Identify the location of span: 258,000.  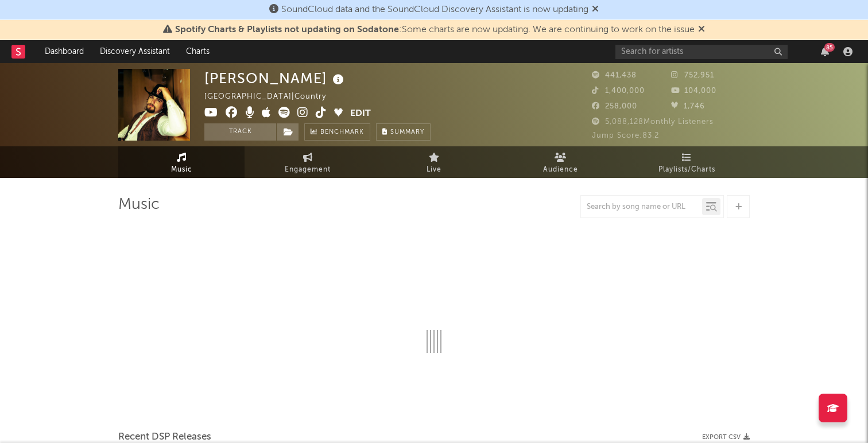
(614, 106).